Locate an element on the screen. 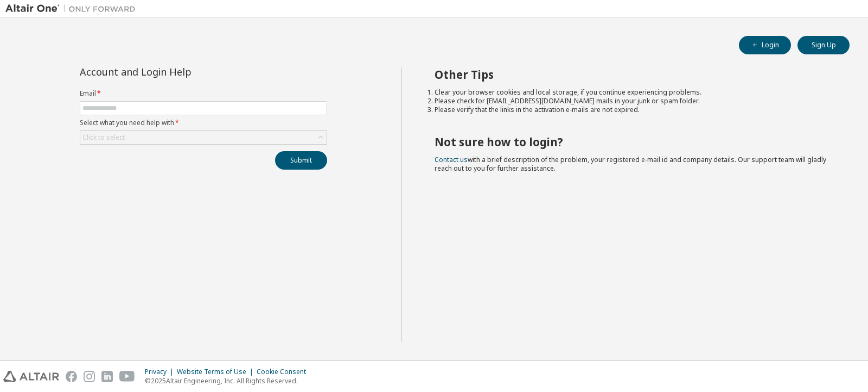 The width and height of the screenshot is (868, 392). div: Website Terms of Use is located at coordinates (217, 371).